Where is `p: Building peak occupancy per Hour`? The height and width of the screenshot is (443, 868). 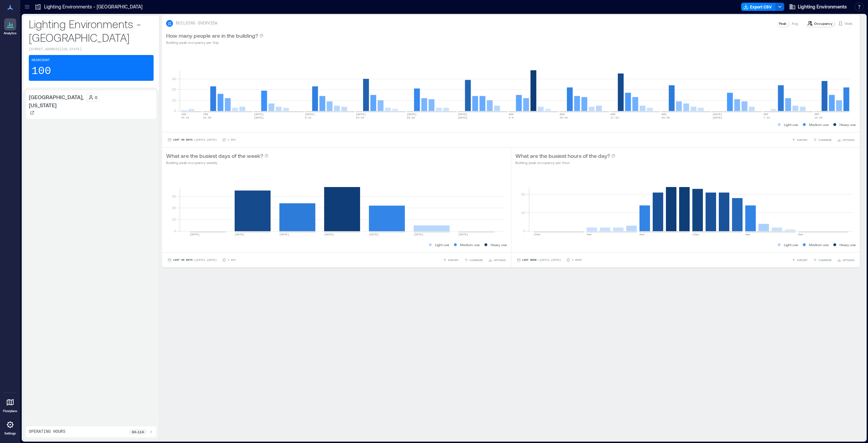
p: Building peak occupancy per Hour is located at coordinates (565, 163).